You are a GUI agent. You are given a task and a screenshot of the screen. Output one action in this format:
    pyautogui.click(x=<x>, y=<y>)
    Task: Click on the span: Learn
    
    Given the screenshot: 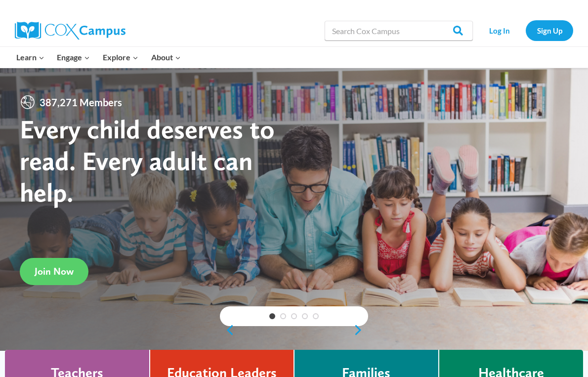 What is the action you would take?
    pyautogui.click(x=30, y=57)
    